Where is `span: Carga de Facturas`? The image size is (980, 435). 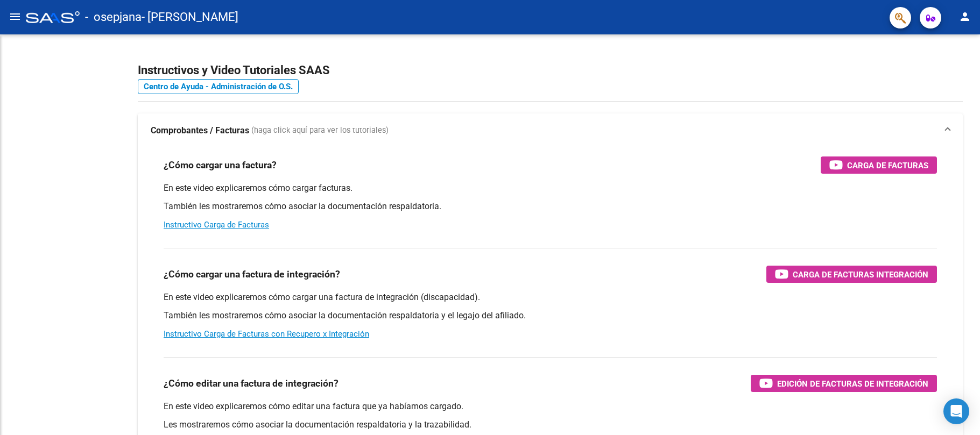 span: Carga de Facturas is located at coordinates (888, 165).